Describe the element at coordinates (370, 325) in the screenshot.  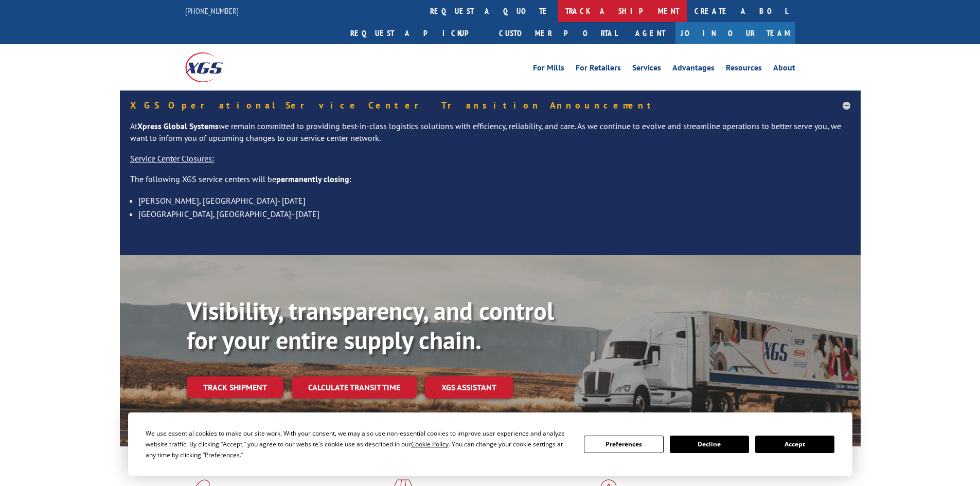
I see `b: Visibility, transparency, and control for your entire supply chain.` at that location.